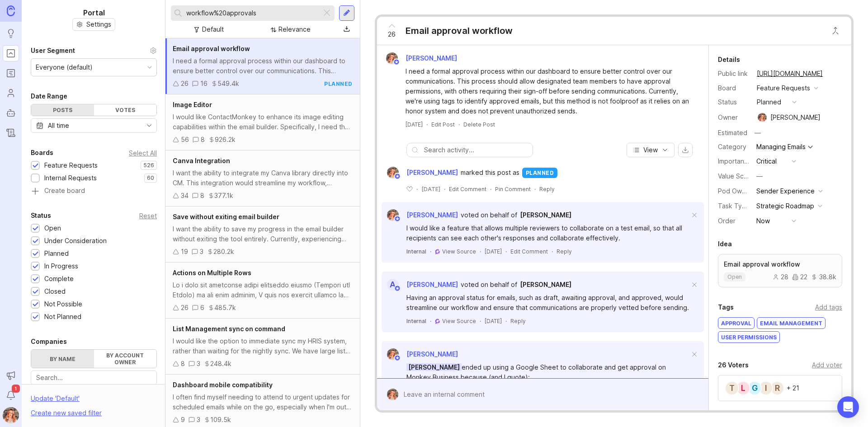  Describe the element at coordinates (263, 67) in the screenshot. I see `a: Email approval workflowI need a formal approval process within our dashboard to ensure better con...` at that location.